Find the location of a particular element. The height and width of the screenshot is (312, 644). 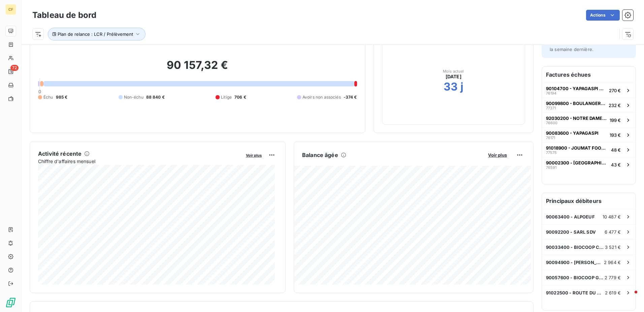

span: 6 477 € is located at coordinates (613, 232).